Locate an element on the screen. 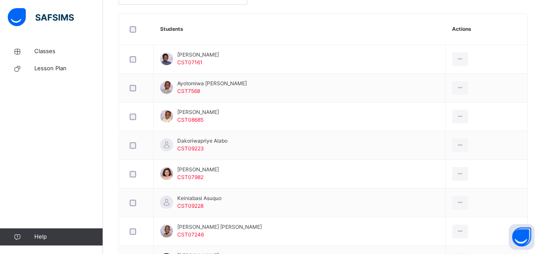  span: CST07246 is located at coordinates (191, 235).